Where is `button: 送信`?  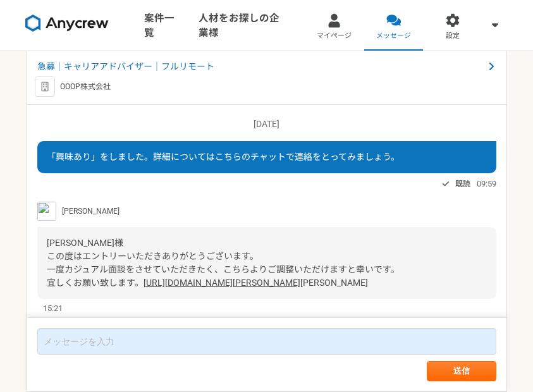
button: 送信 is located at coordinates (461, 371).